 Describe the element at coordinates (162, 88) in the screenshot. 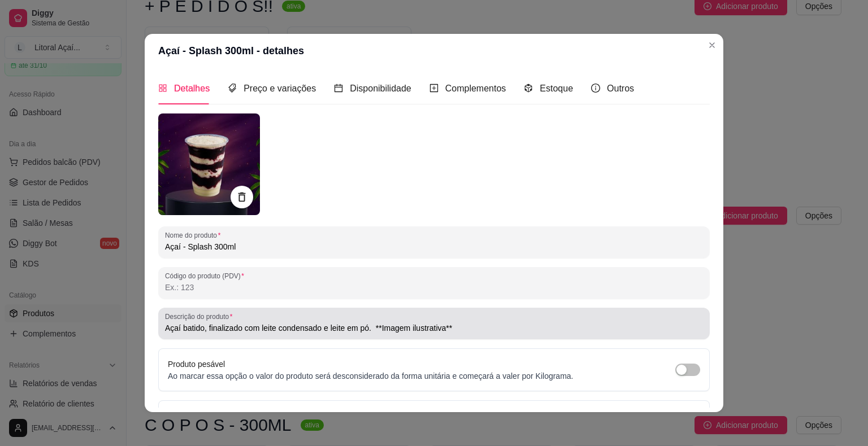

I see `span: appstore` at that location.